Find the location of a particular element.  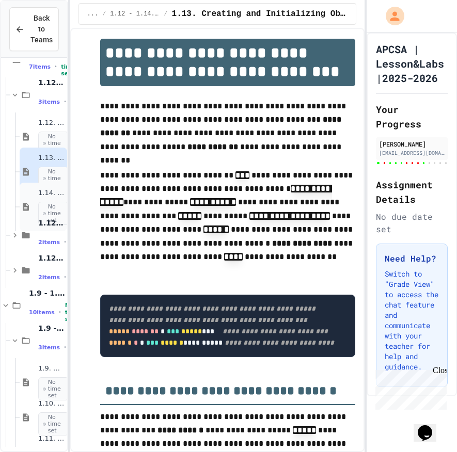

h2: Assignment Details is located at coordinates (412, 192).